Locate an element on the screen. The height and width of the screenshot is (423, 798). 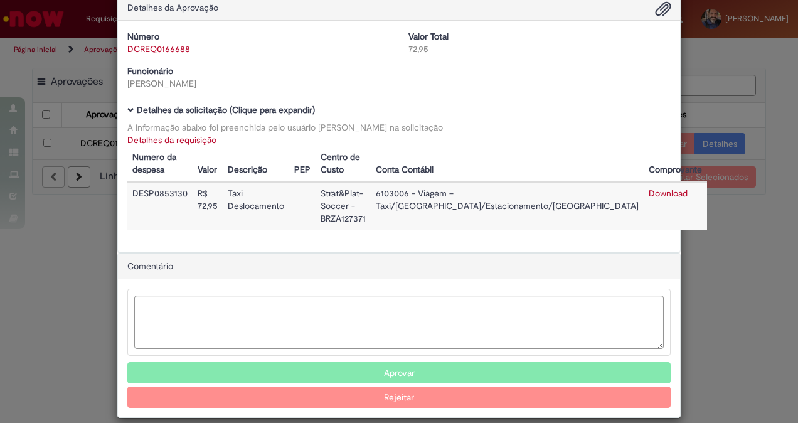
th: Numero da despesa is located at coordinates (160, 164).